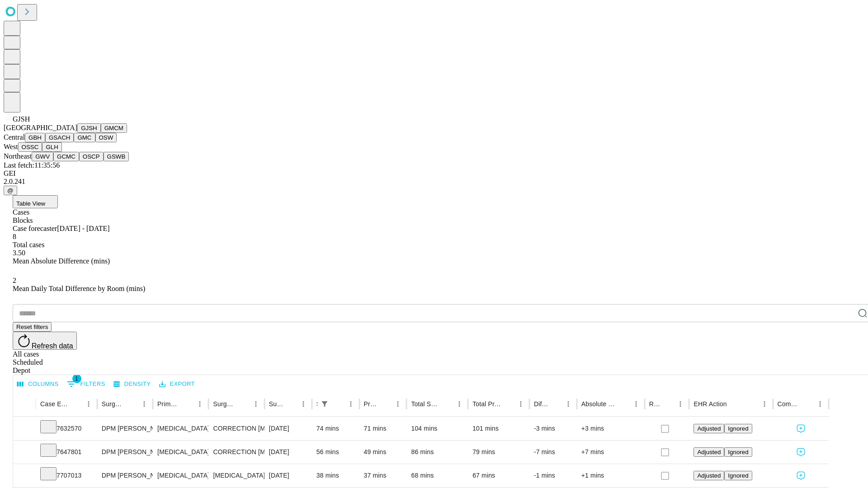 Image resolution: width=868 pixels, height=488 pixels. What do you see at coordinates (553, 429) in the screenshot?
I see `div: -3 mins` at bounding box center [553, 429].